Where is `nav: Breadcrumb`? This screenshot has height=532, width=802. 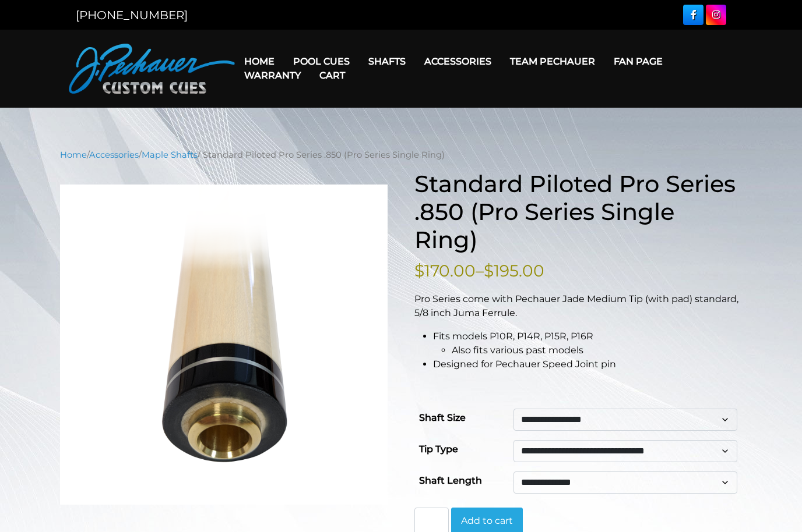
nav: Breadcrumb is located at coordinates (401, 155).